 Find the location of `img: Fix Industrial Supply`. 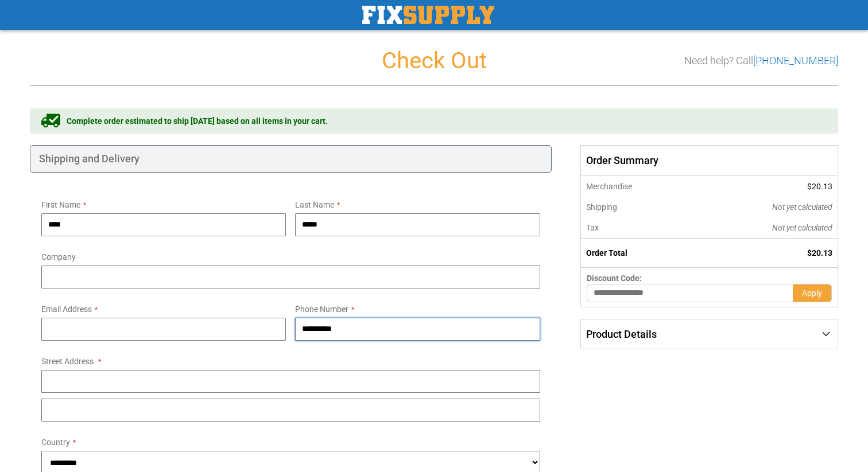

img: Fix Industrial Supply is located at coordinates (429, 15).